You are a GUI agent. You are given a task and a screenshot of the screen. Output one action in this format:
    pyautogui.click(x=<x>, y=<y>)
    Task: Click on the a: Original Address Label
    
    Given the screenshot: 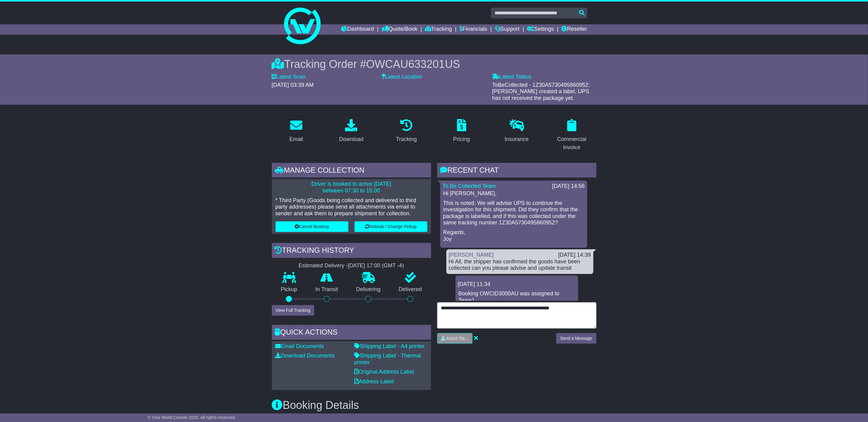 What is the action you would take?
    pyautogui.click(x=384, y=372)
    